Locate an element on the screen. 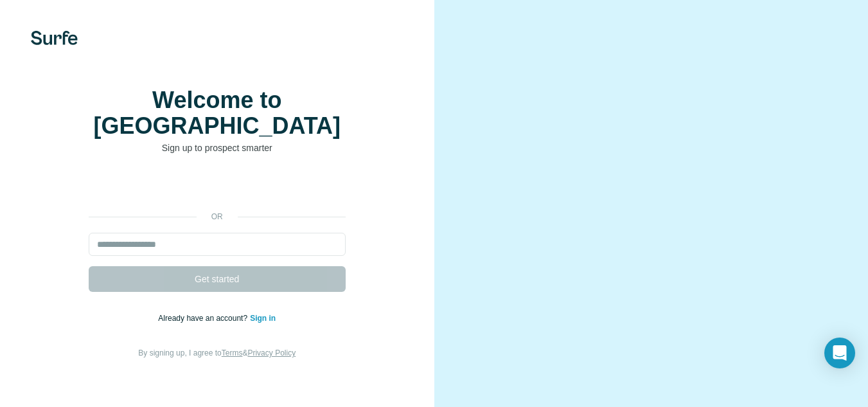  img: Surfe's logo is located at coordinates (54, 38).